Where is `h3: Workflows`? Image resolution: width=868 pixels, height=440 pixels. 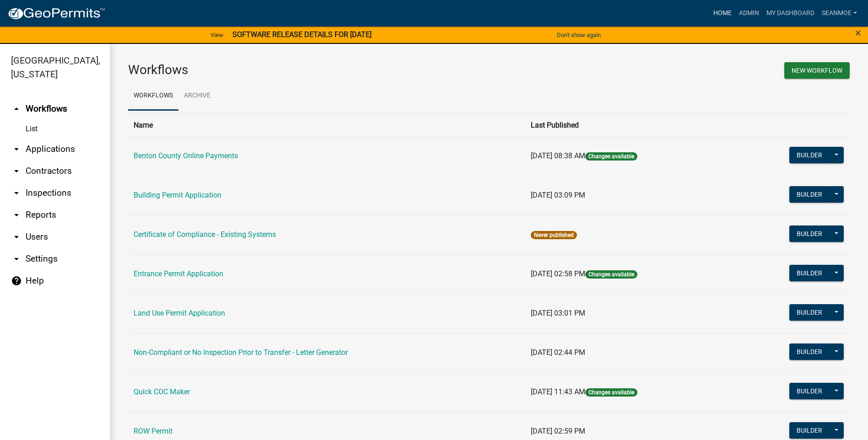 h3: Workflows is located at coordinates (305, 70).